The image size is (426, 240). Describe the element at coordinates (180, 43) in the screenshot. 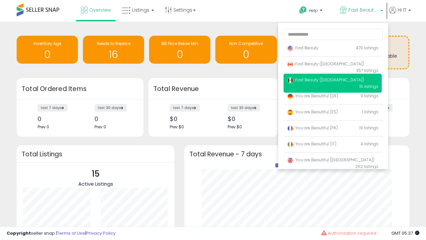

I see `span: BB Price Below Min` at that location.